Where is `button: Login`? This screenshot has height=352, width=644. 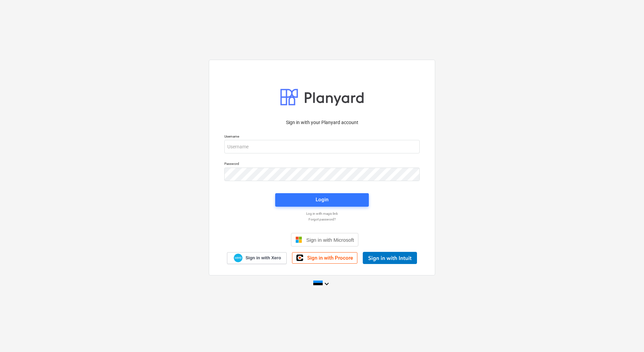 button: Login is located at coordinates (322, 200).